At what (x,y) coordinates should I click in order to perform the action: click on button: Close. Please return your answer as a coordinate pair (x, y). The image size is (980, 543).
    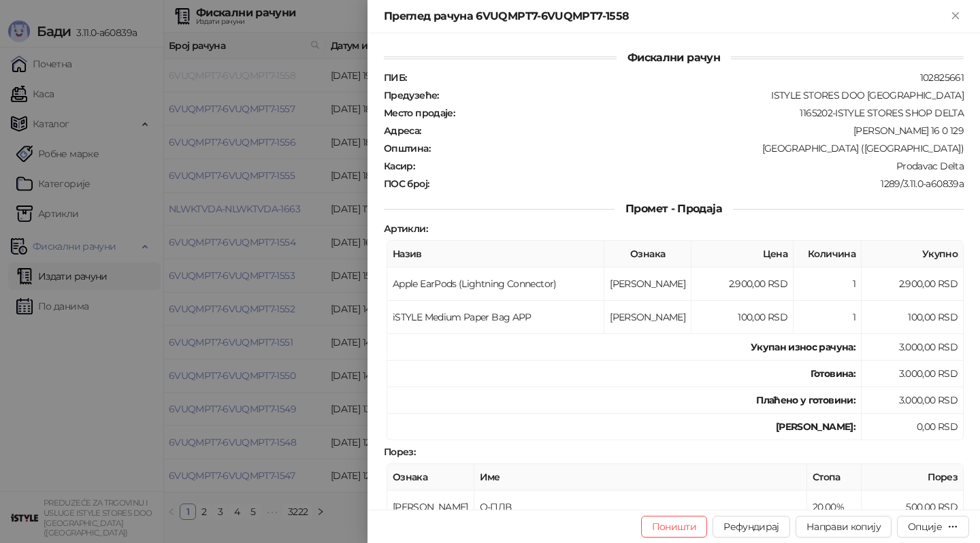
    Looking at the image, I should click on (956, 16).